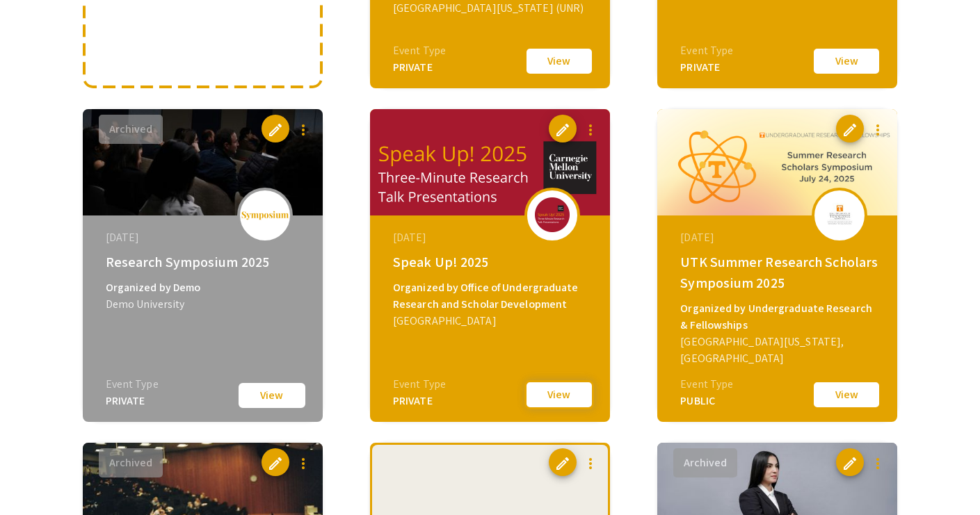 The image size is (980, 515). What do you see at coordinates (552, 215) in the screenshot?
I see `img: speak-up-2025_eventLogo_8a7d19_.png` at bounding box center [552, 215].